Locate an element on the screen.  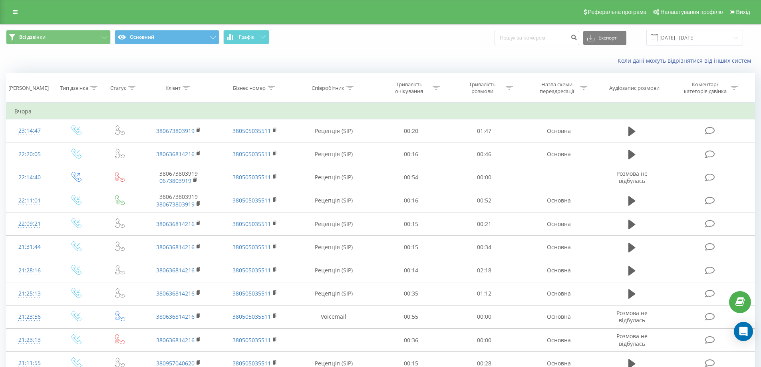
td: 00:20 is located at coordinates (411, 131).